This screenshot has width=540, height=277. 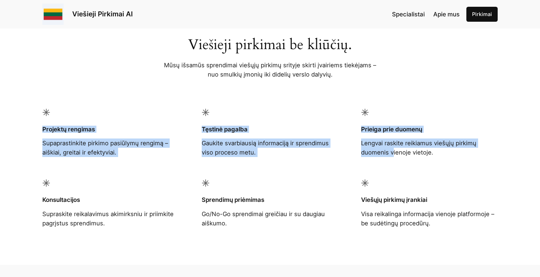 What do you see at coordinates (111, 218) in the screenshot?
I see `p: Supraskite reikalavimus akimirksniu ir priimkite pagrįstus sprendimus.` at bounding box center [111, 218].